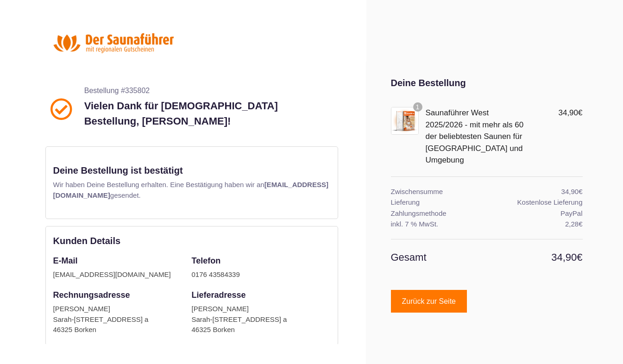 This screenshot has height=364, width=623. What do you see at coordinates (429, 301) in the screenshot?
I see `a: Zurück zur Seite` at bounding box center [429, 301].